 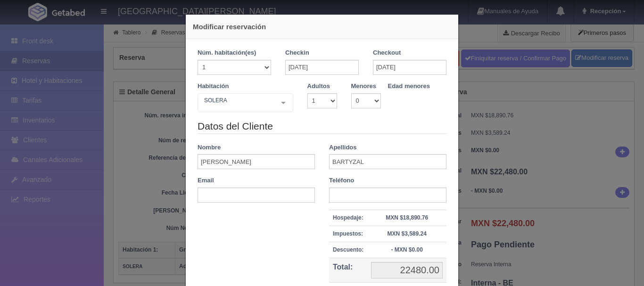 I want to click on th: Impuestos:, so click(x=348, y=234).